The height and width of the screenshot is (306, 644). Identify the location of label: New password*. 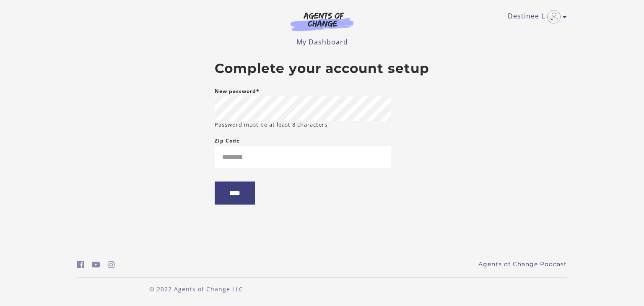
(237, 92).